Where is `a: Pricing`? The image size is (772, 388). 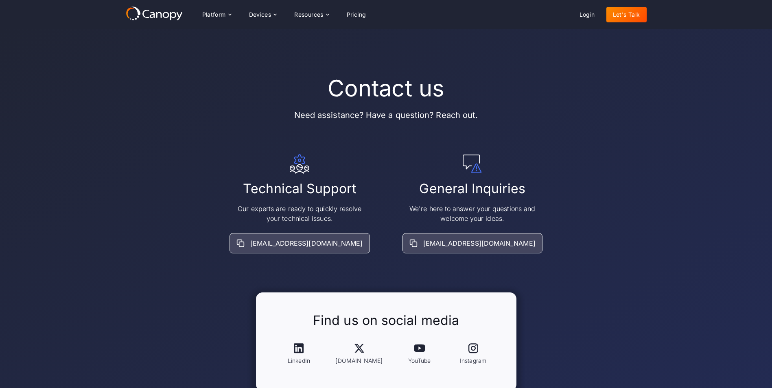
a: Pricing is located at coordinates (357, 15).